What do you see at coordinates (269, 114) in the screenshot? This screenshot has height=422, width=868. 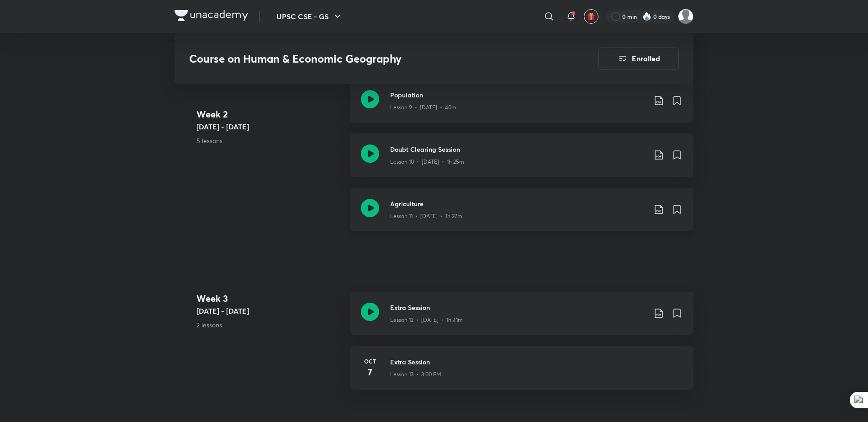 I see `h4: Week 2` at bounding box center [269, 114].